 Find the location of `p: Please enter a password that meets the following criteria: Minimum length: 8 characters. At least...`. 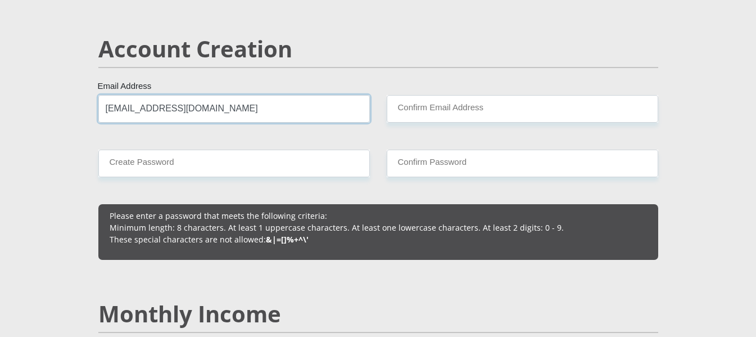

p: Please enter a password that meets the following criteria: Minimum length: 8 characters. At least... is located at coordinates (378, 227).